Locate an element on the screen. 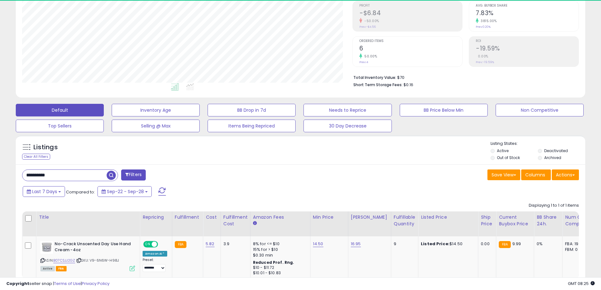  small: Prev: 0.20% is located at coordinates (483, 27).